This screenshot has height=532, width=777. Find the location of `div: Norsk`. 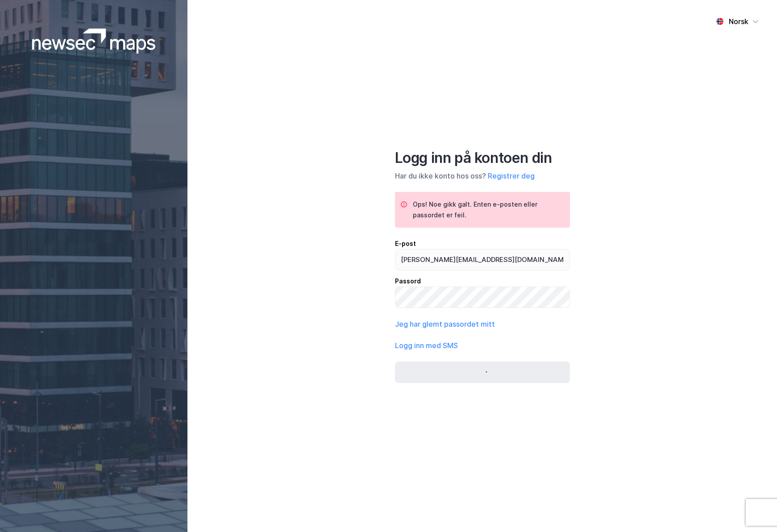

div: Norsk is located at coordinates (739, 21).